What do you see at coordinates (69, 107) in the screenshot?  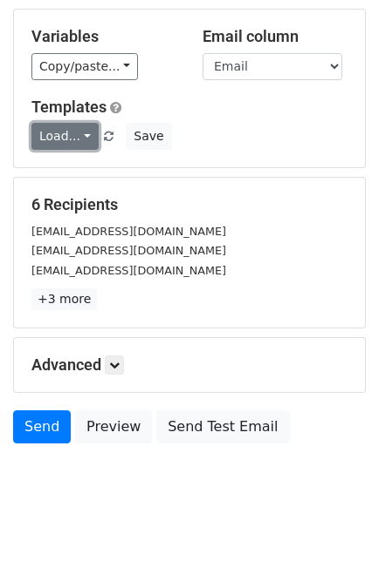 I see `a: Templates` at bounding box center [69, 107].